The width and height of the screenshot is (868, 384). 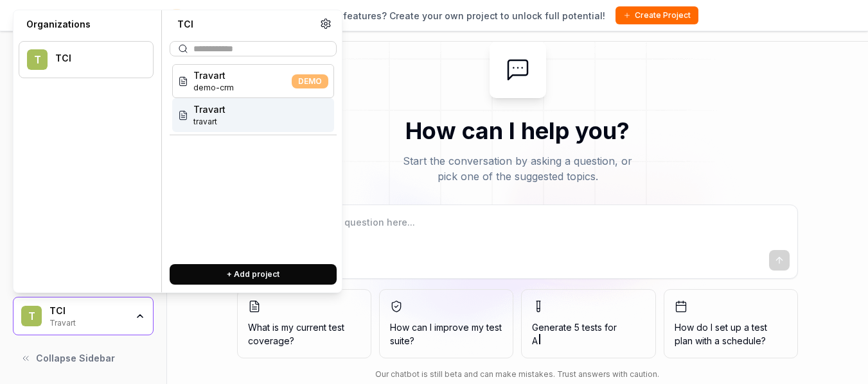 What do you see at coordinates (588, 324) in the screenshot?
I see `button: Generate 5 tests forA` at bounding box center [588, 324].